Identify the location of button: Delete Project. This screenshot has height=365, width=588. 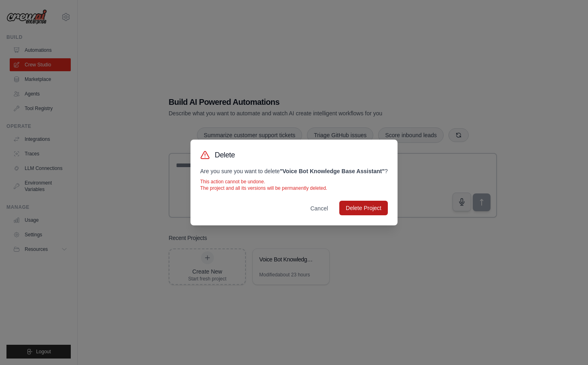
(364, 208).